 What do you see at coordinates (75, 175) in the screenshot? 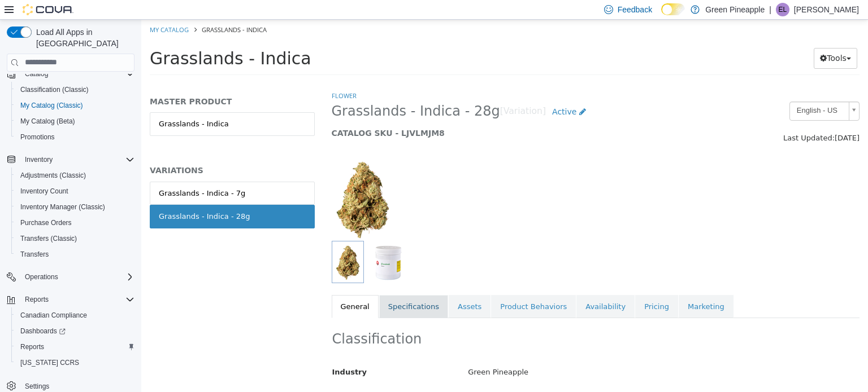
I see `button: Adjustments (Classic)` at bounding box center [75, 175].